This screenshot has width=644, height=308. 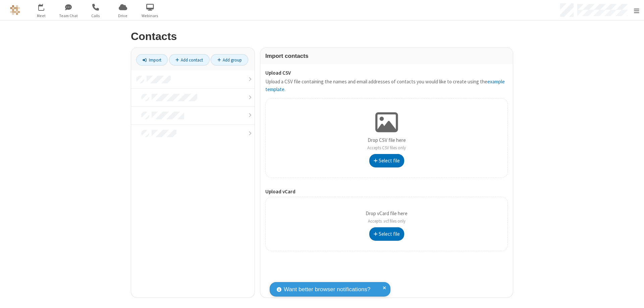 I want to click on h3: Import contacts, so click(x=387, y=55).